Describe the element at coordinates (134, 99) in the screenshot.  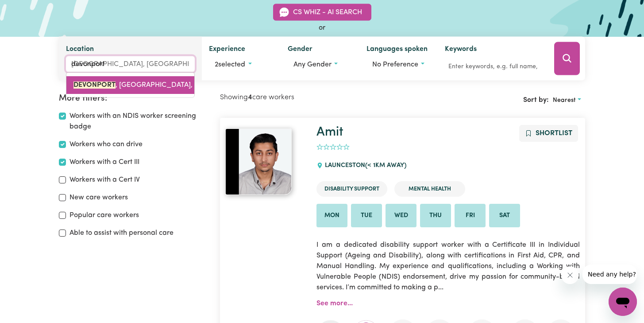
I see `h2: More filters:` at that location.